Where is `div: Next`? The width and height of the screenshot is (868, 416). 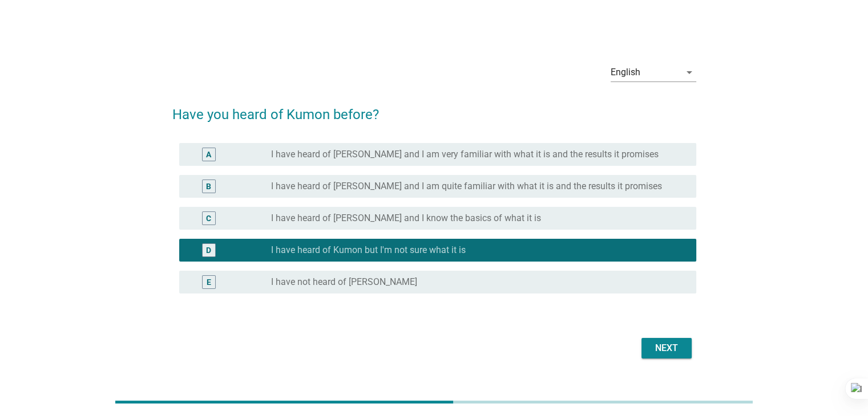 div: Next is located at coordinates (667, 349).